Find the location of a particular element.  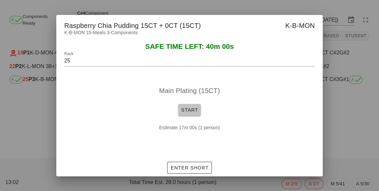

button: Start is located at coordinates (189, 110).